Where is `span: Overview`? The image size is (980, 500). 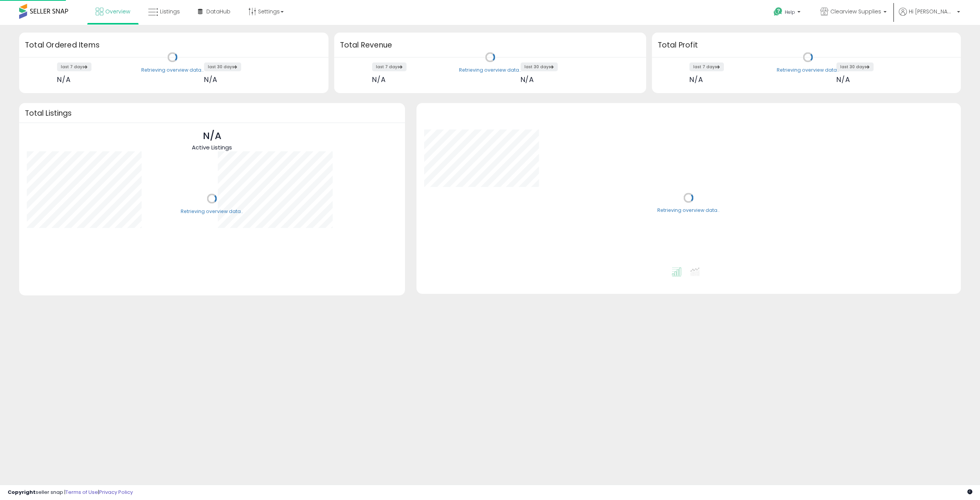
span: Overview is located at coordinates (118, 11).